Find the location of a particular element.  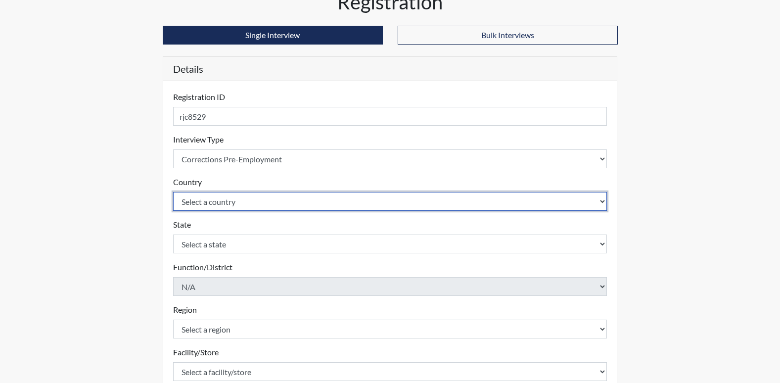

h5: Details is located at coordinates (390, 69).